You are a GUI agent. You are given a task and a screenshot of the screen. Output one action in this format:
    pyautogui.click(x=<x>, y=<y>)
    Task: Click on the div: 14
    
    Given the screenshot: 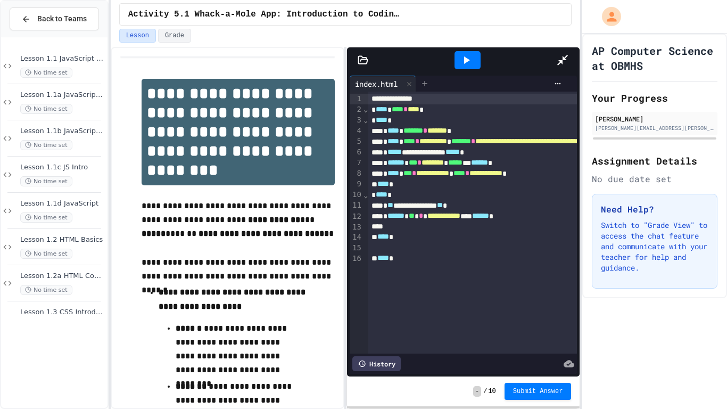 What is the action you would take?
    pyautogui.click(x=356, y=237)
    